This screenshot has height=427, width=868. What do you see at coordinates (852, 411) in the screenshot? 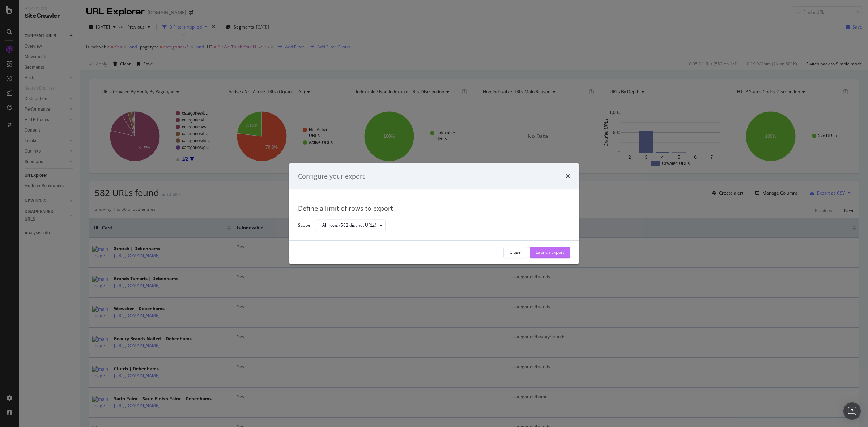
I see `div: Open Intercom Messenger` at bounding box center [852, 411].